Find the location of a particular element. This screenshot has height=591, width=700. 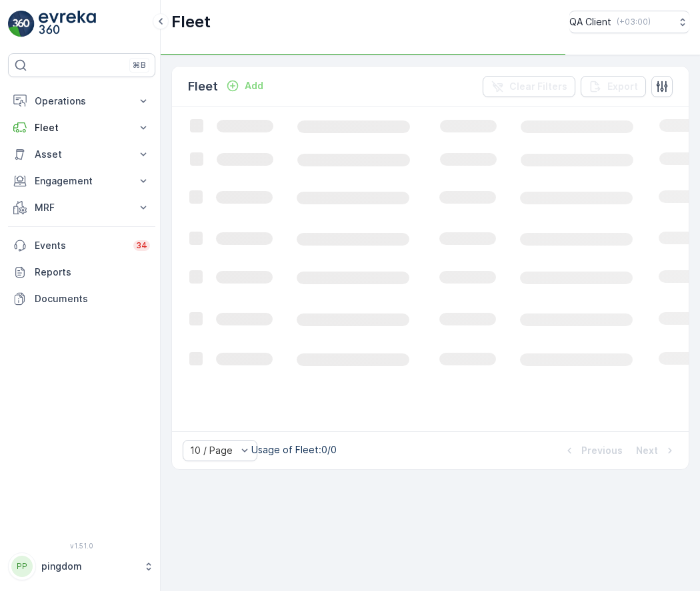

p: Events is located at coordinates (80, 245).